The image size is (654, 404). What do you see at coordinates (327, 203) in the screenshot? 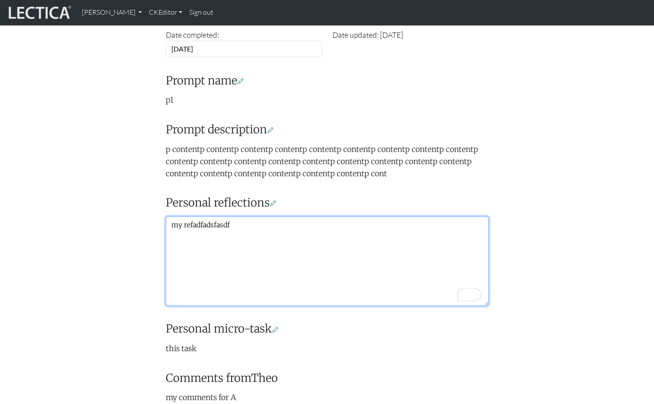
I see `h3: Personal reflections` at bounding box center [327, 203].